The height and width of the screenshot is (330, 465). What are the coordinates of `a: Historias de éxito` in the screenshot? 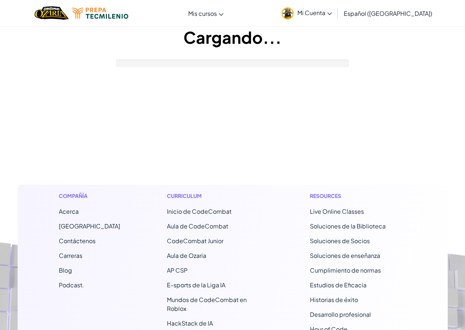 It's located at (334, 299).